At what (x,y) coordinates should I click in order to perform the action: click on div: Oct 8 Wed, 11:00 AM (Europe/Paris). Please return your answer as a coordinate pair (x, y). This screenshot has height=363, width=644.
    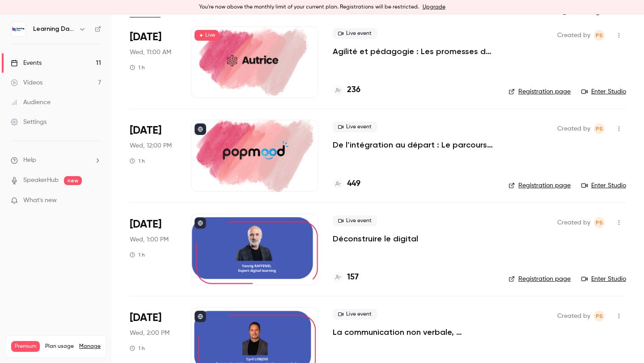
    Looking at the image, I should click on (153, 62).